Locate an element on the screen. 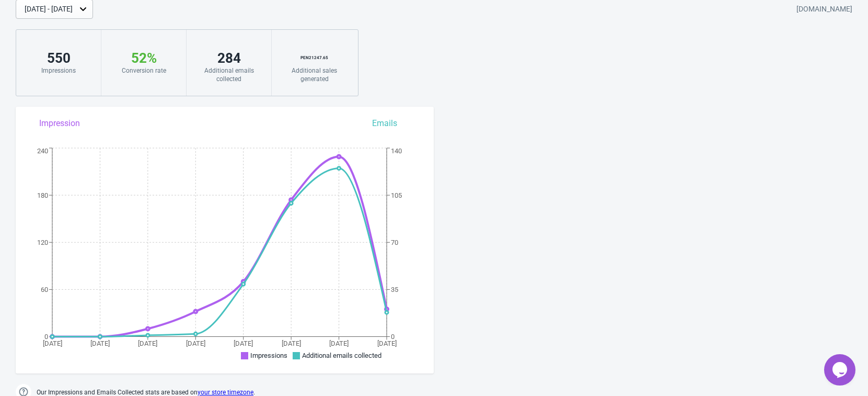  span: Impressions is located at coordinates (269, 355).